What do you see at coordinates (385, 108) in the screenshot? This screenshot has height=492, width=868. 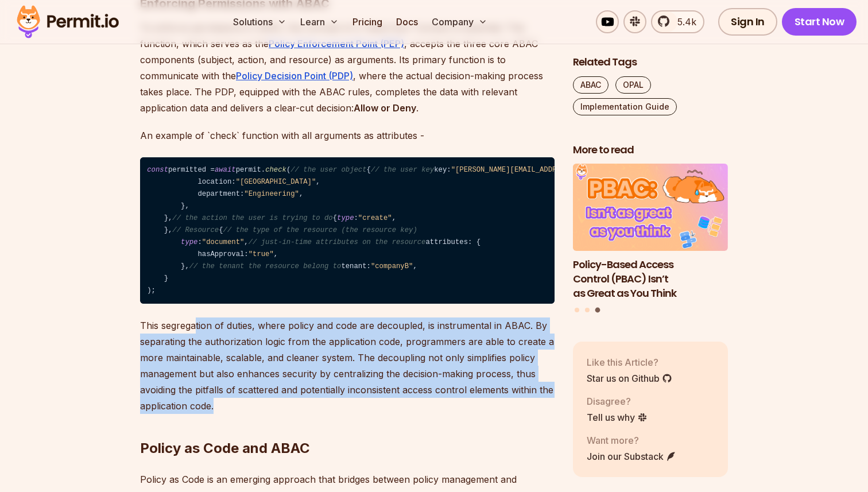 I see `strong: Allow or Deny` at bounding box center [385, 108].